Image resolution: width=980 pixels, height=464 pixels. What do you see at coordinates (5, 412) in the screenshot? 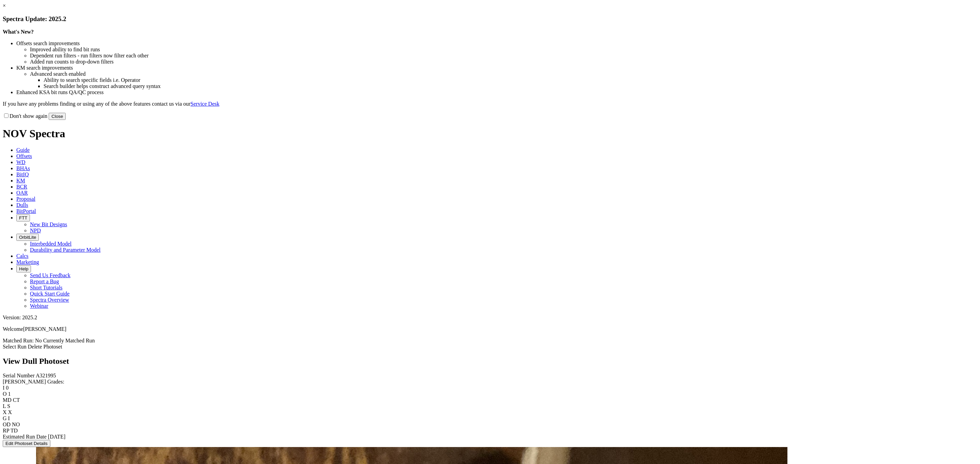
I see `label: X` at bounding box center [5, 412].